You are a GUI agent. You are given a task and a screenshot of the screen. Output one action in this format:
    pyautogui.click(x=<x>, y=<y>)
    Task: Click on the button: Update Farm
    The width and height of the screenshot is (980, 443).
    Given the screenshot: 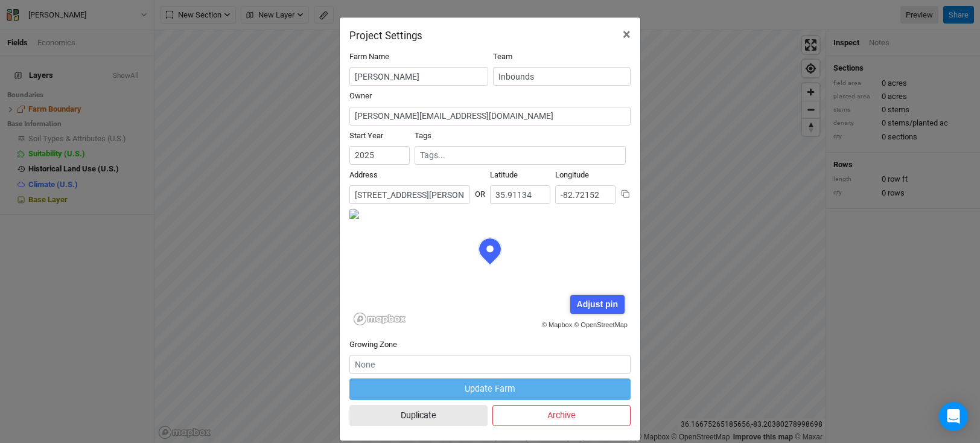 What is the action you would take?
    pyautogui.click(x=490, y=389)
    